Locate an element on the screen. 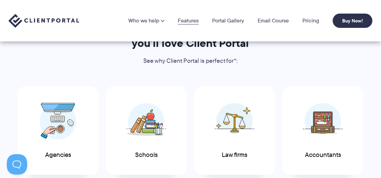 The image size is (381, 178). a: Buy Now! is located at coordinates (353, 21).